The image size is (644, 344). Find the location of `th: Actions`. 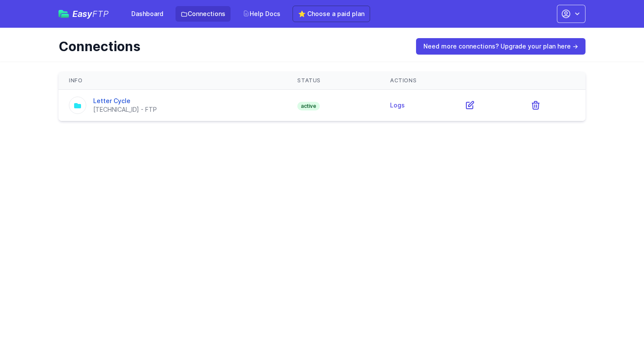

th: Actions is located at coordinates (482, 80).